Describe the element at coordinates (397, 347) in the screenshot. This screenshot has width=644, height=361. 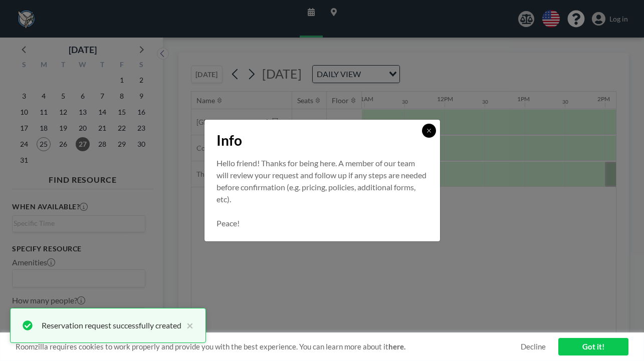
I see `a: here.` at that location.